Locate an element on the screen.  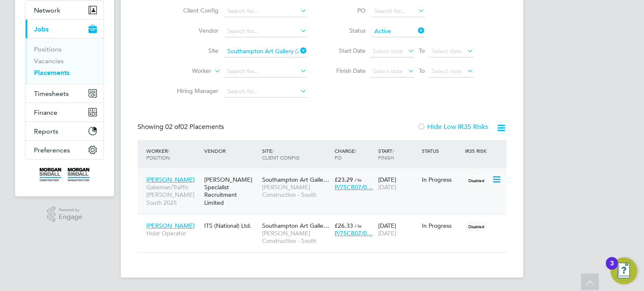
label: Worker is located at coordinates (187, 71).